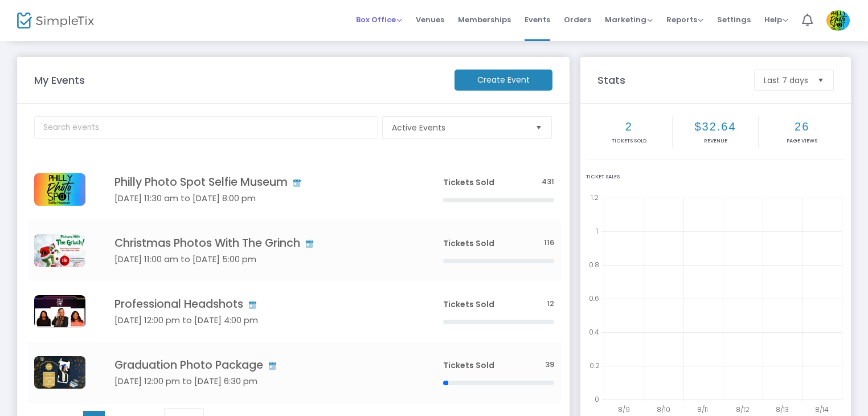 This screenshot has height=416, width=868. I want to click on span: 116, so click(549, 243).